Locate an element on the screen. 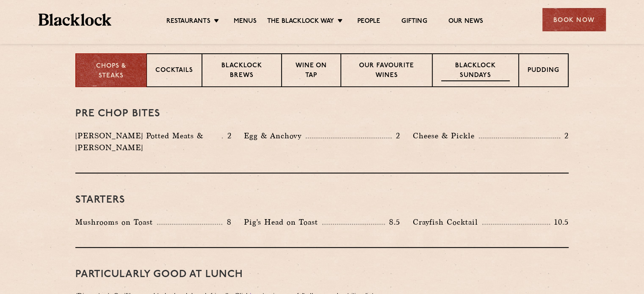 The image size is (644, 294). p: Pig's Head on Toast is located at coordinates (283, 222).